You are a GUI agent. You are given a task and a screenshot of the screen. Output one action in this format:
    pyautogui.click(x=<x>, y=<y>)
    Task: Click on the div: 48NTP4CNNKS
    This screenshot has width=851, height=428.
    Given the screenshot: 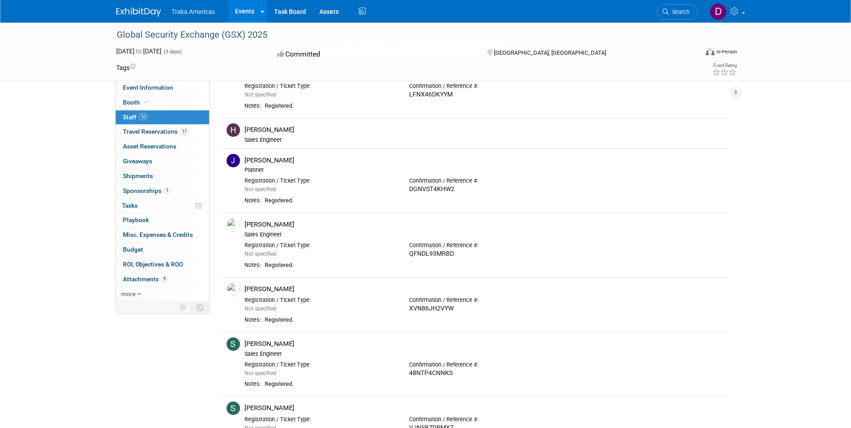 What is the action you would take?
    pyautogui.click(x=484, y=373)
    